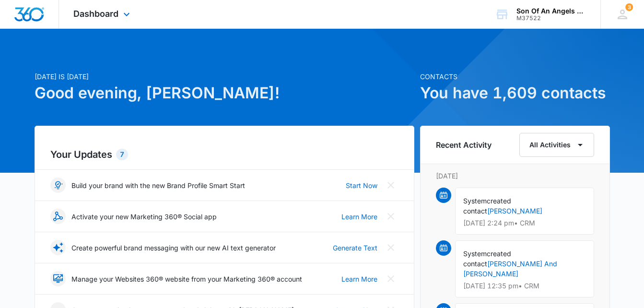 The height and width of the screenshot is (308, 644). I want to click on h2: Your Updates, so click(224, 155).